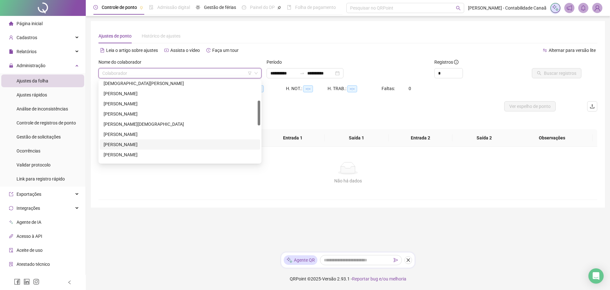 This screenshot has width=610, height=290. I want to click on span: filter, so click(250, 73).